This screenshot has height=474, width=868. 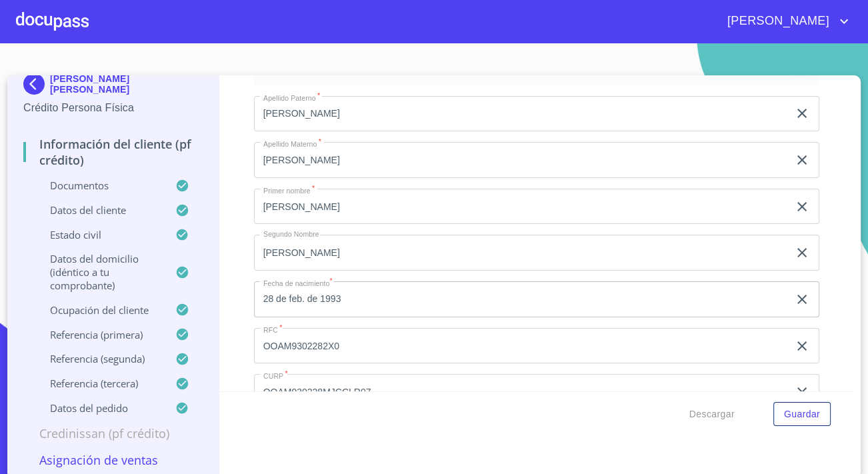 I want to click on p: Referencia (segunda), so click(x=99, y=359).